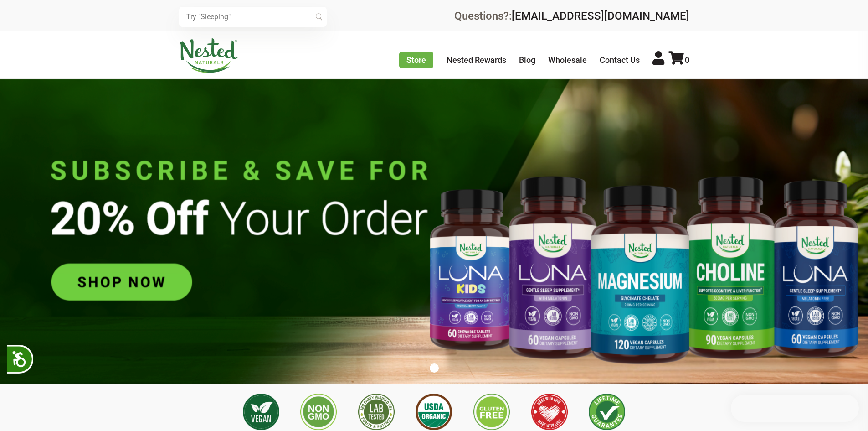 The height and width of the screenshot is (431, 868). Describe the element at coordinates (477, 60) in the screenshot. I see `a: Nested Rewards` at that location.